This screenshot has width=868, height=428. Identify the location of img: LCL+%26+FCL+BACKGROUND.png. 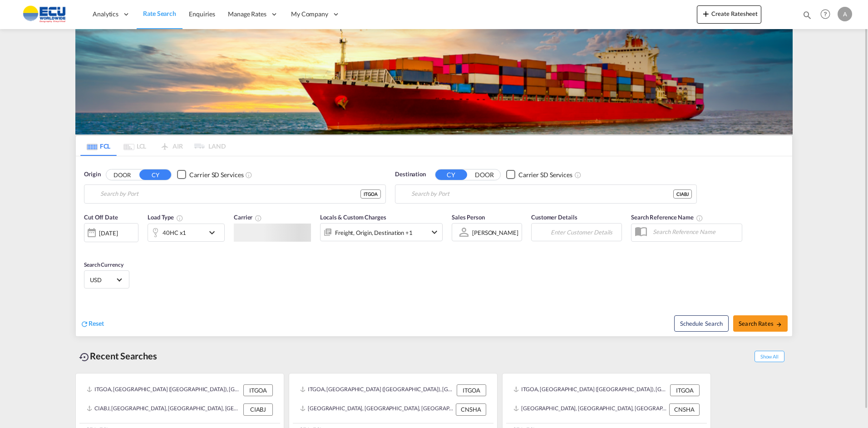
(434, 82).